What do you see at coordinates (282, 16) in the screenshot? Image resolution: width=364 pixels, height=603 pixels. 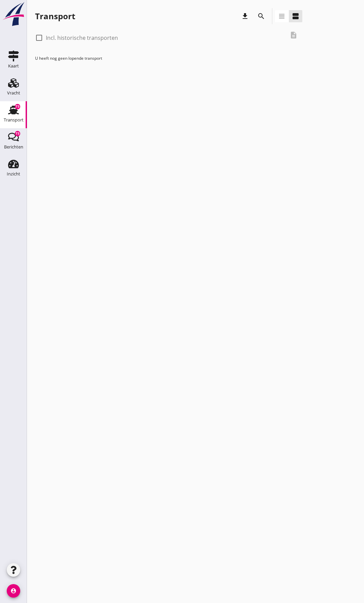 I see `i: view_headline` at bounding box center [282, 16].